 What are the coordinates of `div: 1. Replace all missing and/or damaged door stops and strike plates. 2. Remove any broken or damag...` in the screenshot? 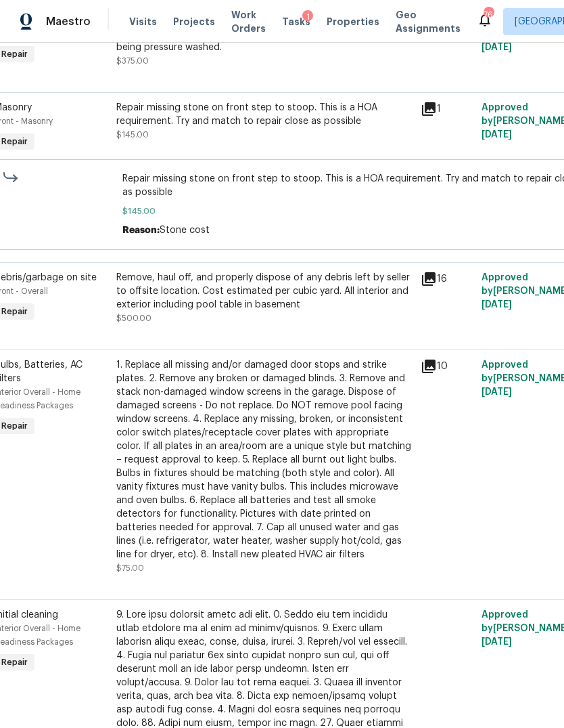 It's located at (265, 460).